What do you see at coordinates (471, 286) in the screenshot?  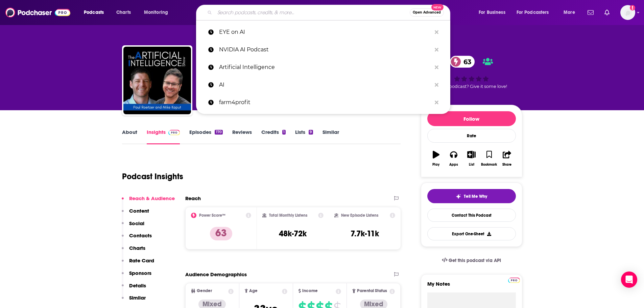 I see `label: My Notes` at bounding box center [471, 286].